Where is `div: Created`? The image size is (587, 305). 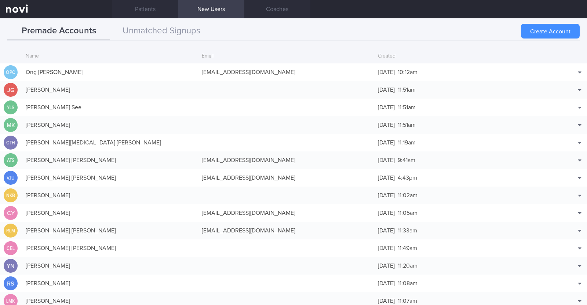
div: Created is located at coordinates (462, 57).